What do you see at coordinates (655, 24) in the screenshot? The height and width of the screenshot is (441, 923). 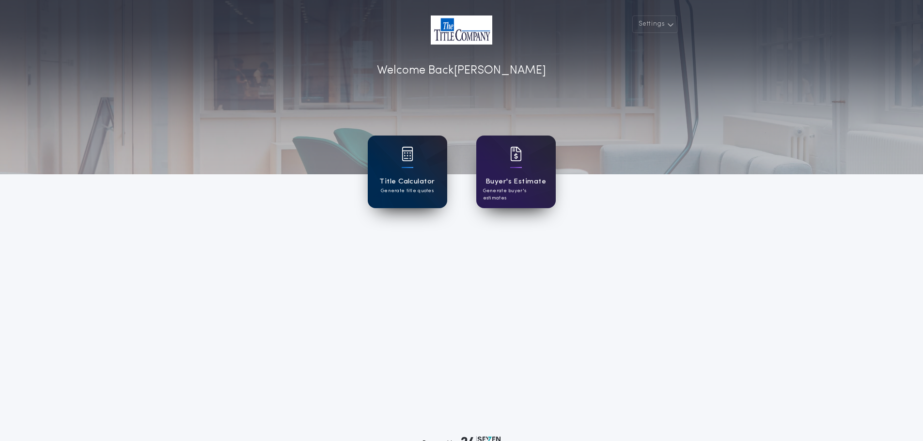 I see `button: Settings` at bounding box center [655, 24].